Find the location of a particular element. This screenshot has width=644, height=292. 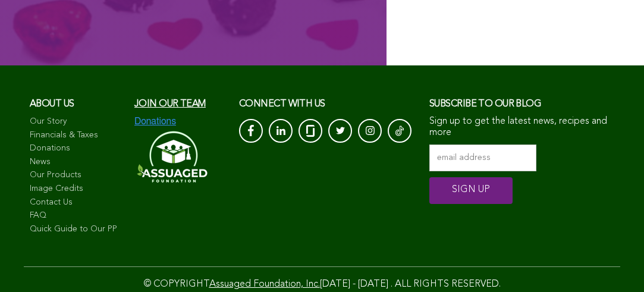

img: glassdoor_White is located at coordinates (310, 131).